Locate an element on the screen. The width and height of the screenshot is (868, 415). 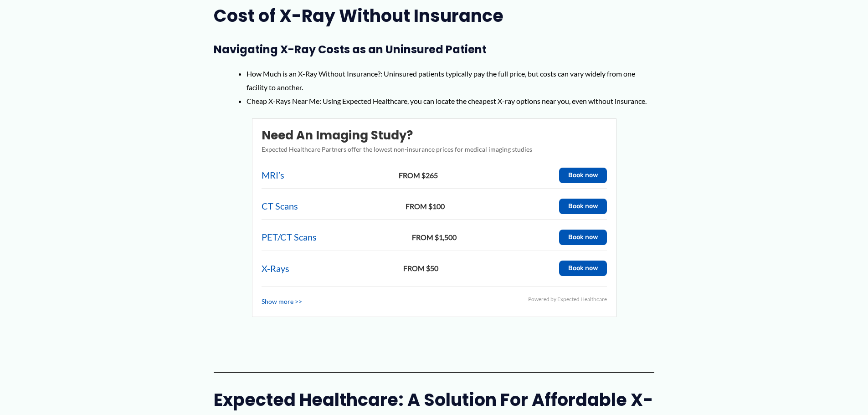
li: How Much is an X-Ray Without Insurance?: Uninsured patients typically pay the full price, but cos... is located at coordinates (450, 80).